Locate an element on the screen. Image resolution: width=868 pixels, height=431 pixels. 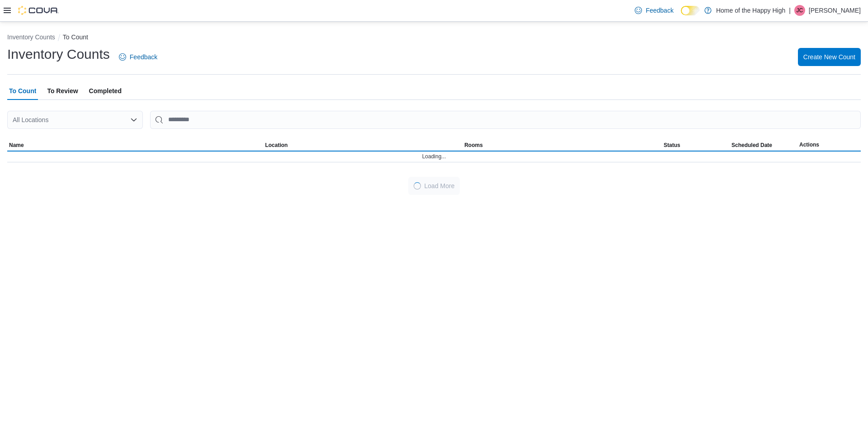
span: To Count is located at coordinates (23, 91).